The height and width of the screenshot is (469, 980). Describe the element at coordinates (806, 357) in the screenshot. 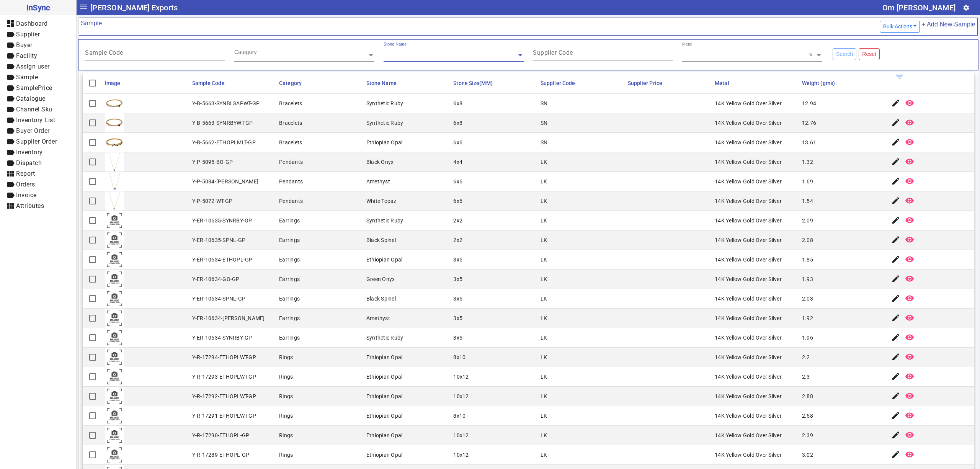

I see `div: 2.2` at that location.